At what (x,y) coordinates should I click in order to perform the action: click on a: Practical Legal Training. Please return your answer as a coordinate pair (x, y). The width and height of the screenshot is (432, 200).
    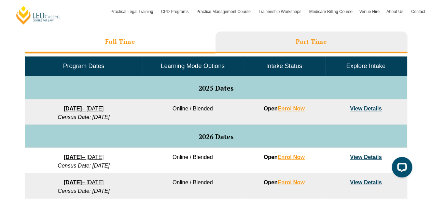
    Looking at the image, I should click on (133, 12).